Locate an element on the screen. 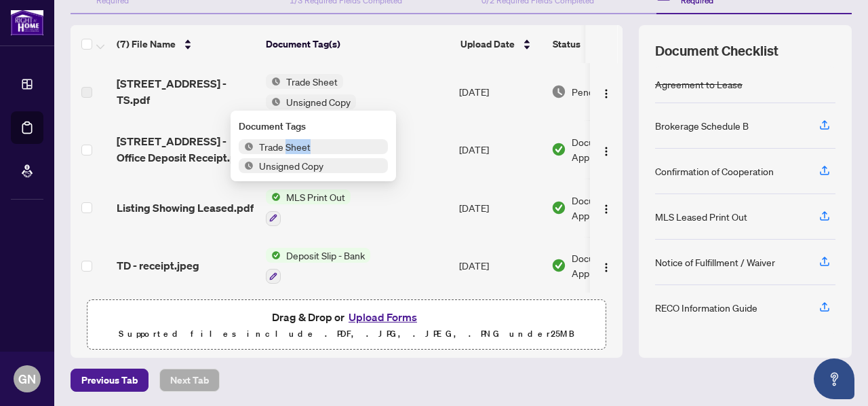 The height and width of the screenshot is (406, 868). img: logo is located at coordinates (27, 22).